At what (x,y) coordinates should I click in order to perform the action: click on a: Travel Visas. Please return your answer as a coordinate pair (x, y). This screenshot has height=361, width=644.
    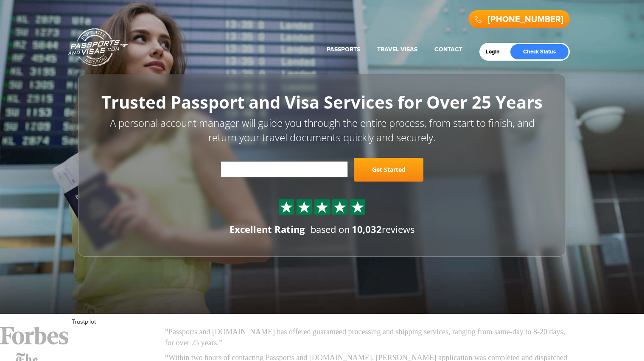
    Looking at the image, I should click on (397, 49).